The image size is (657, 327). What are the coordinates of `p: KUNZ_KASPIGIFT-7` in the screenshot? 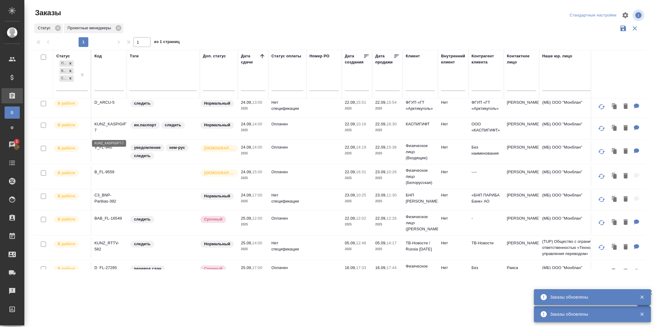 It's located at (109, 127).